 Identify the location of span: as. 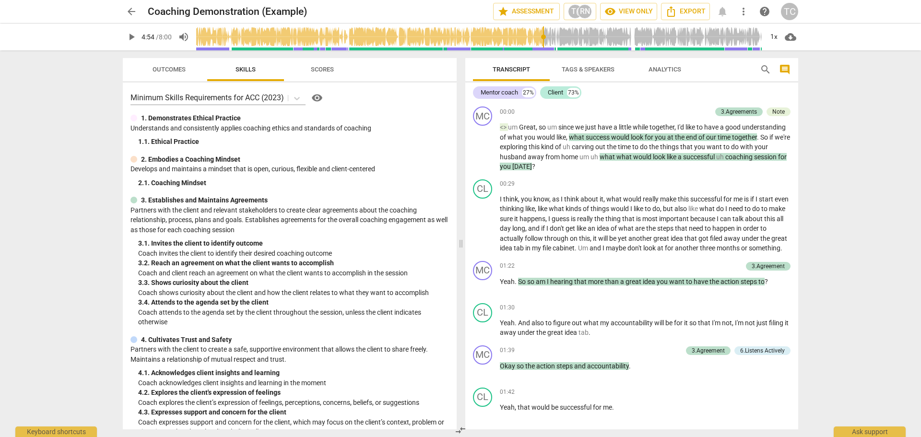
(557, 199).